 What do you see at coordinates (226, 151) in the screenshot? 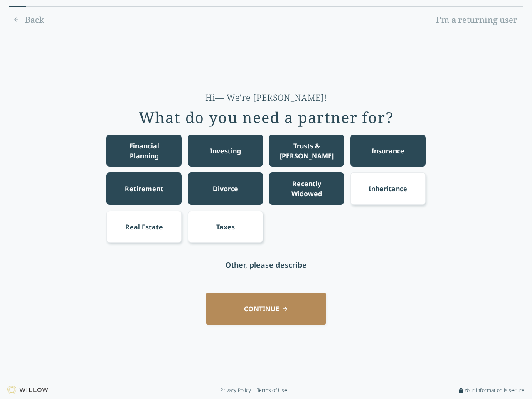
I see `div: Investing` at bounding box center [226, 151].